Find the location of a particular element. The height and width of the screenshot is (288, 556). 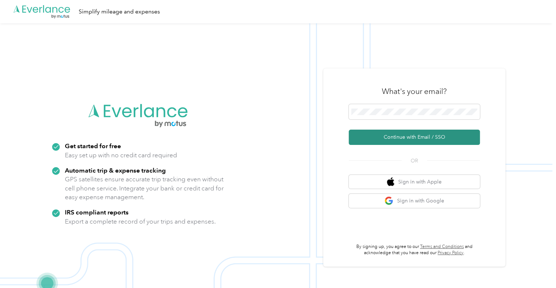

img: apple logo is located at coordinates (391, 182).